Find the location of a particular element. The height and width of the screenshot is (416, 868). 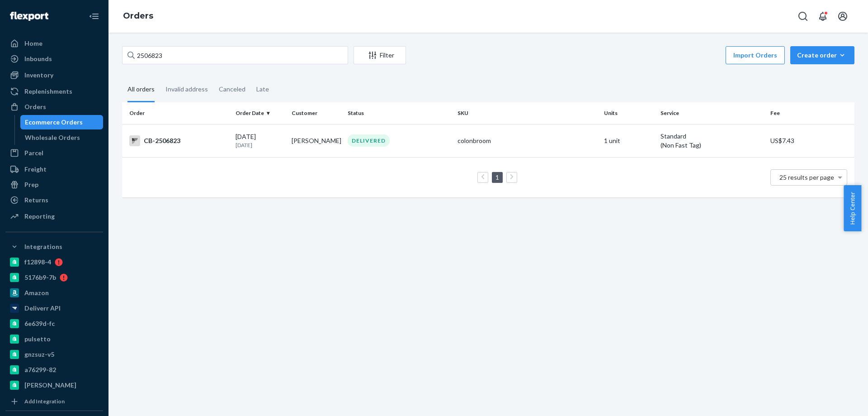

a: Replenishments is located at coordinates (54, 92).